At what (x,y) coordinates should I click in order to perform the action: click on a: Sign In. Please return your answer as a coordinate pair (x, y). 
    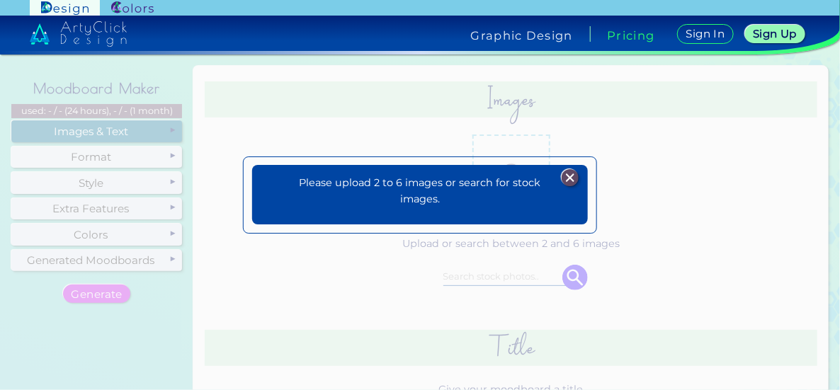
    Looking at the image, I should click on (706, 34).